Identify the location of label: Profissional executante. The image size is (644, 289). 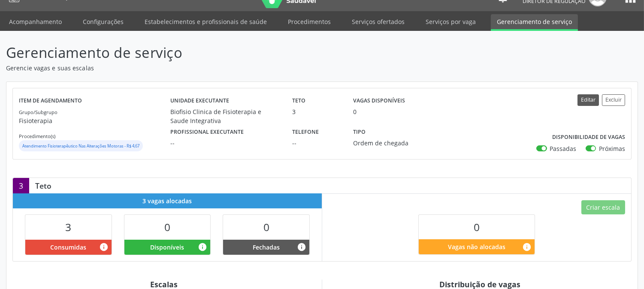
(207, 132).